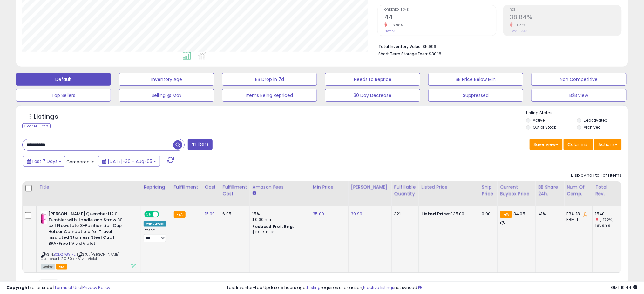 Image resolution: width=644 pixels, height=294 pixels. What do you see at coordinates (234, 214) in the screenshot?
I see `div: 6.05` at bounding box center [234, 214].